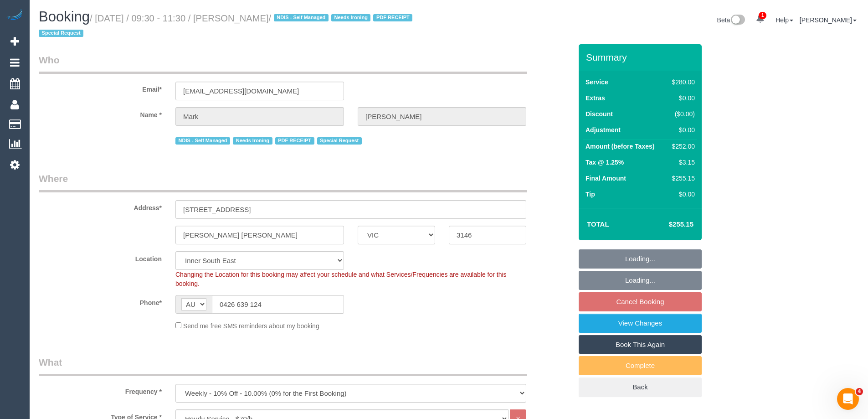 Image resolution: width=868 pixels, height=419 pixels. What do you see at coordinates (640, 387) in the screenshot?
I see `a: Back` at bounding box center [640, 387].